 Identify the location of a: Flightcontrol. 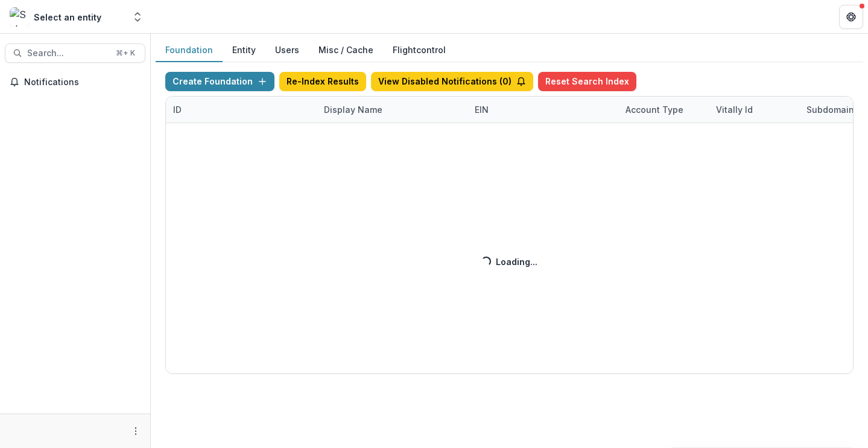
(420, 49).